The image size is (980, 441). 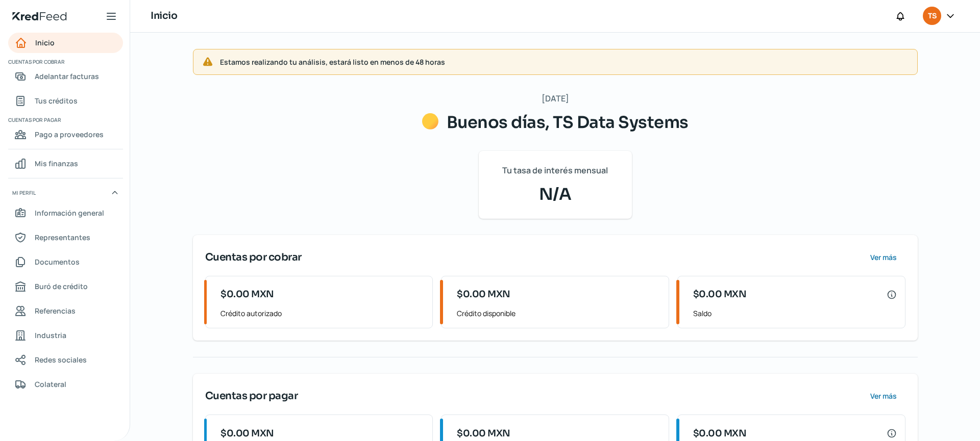 I want to click on span: Adelantar facturas, so click(x=67, y=76).